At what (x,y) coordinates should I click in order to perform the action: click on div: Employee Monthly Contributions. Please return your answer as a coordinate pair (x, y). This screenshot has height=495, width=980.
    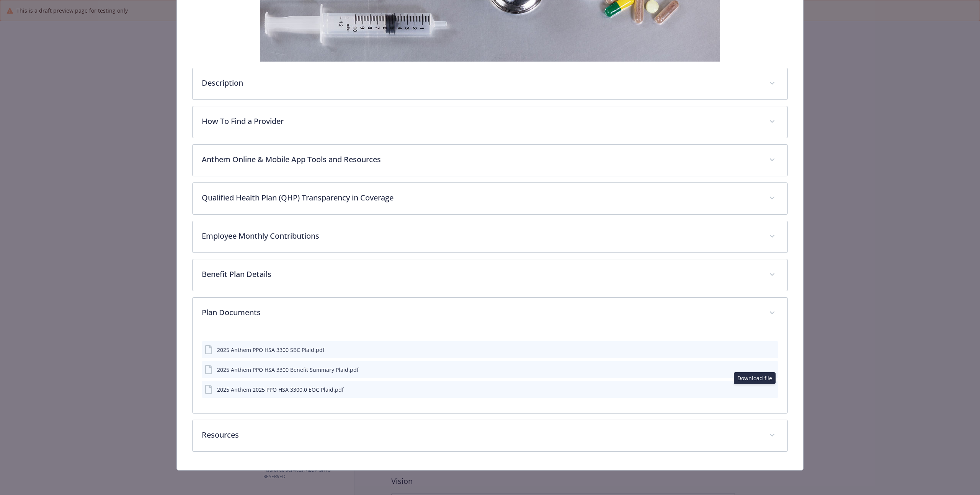
    Looking at the image, I should click on (490, 237).